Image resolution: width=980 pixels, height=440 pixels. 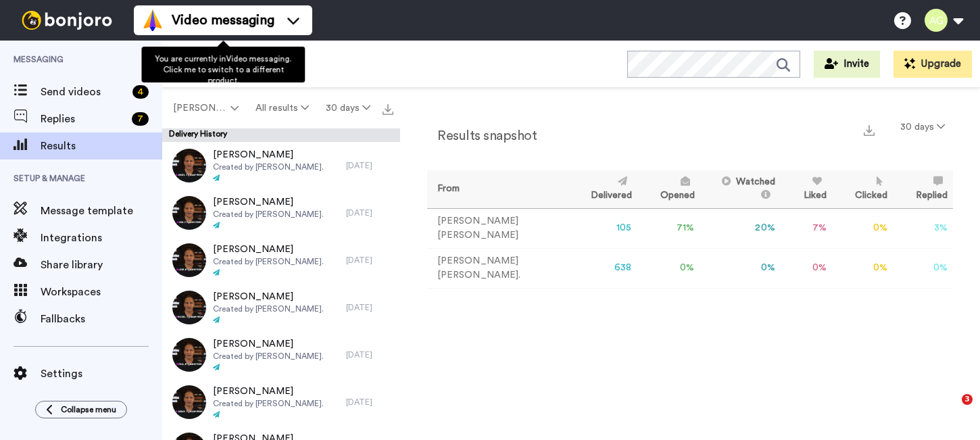 I want to click on span: You are currently in Video messaging . Click me to switch to a different product., so click(x=223, y=70).